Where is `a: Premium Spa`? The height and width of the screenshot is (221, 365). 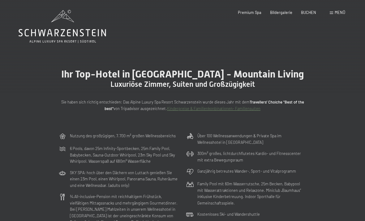
a: Premium Spa is located at coordinates (250, 12).